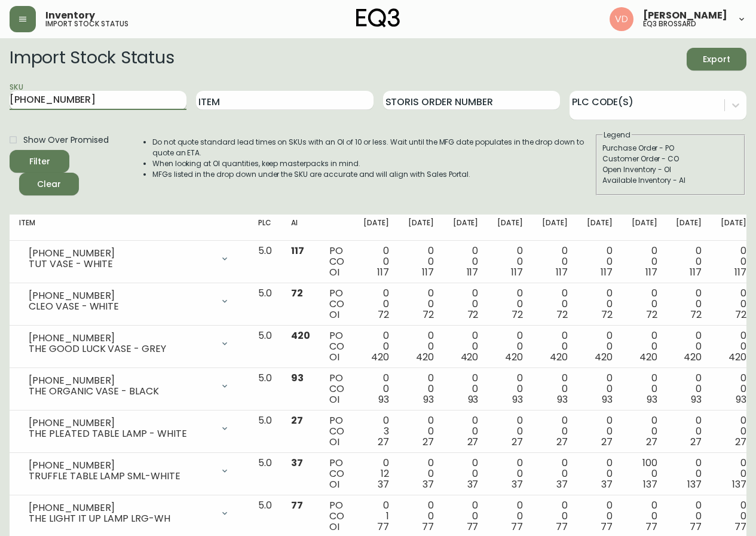  I want to click on div: THE ORGANIC VASE - BLACK, so click(121, 391).